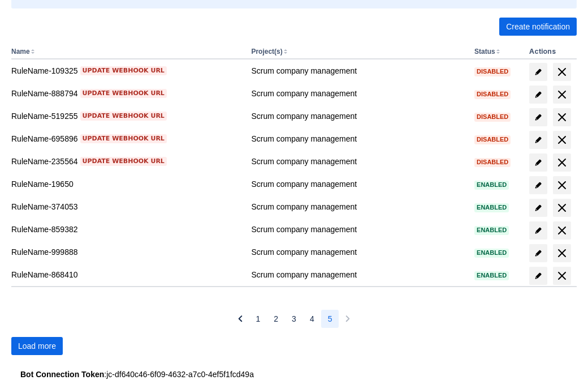 This screenshot has width=588, height=380. Describe the element at coordinates (127, 207) in the screenshot. I see `div: RuleName-374053` at that location.